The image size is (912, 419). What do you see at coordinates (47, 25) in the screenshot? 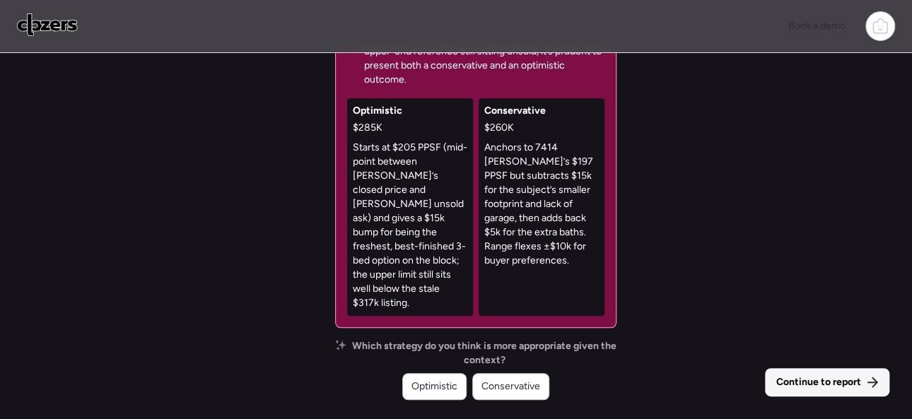
I see `img: Logo` at bounding box center [47, 25].